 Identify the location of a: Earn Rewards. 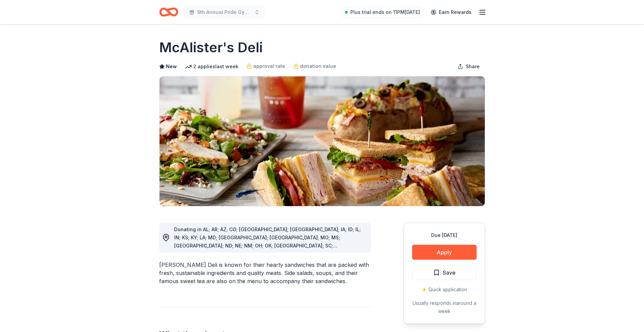
(451, 12).